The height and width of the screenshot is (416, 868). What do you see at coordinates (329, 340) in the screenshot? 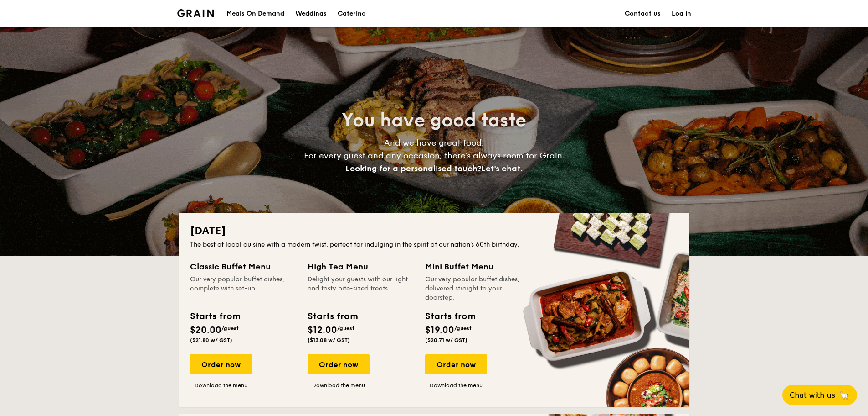
I see `span: ($13.08 w/ GST)` at bounding box center [329, 340].